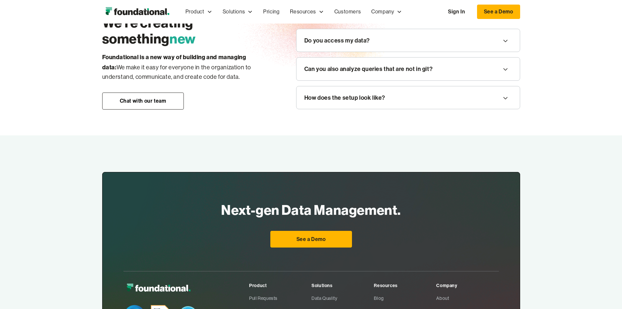 The width and height of the screenshot is (622, 309). I want to click on div: How does the setup look like?, so click(345, 98).